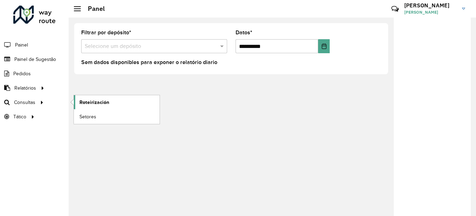 The height and width of the screenshot is (216, 476). I want to click on a: Setores, so click(116, 116).